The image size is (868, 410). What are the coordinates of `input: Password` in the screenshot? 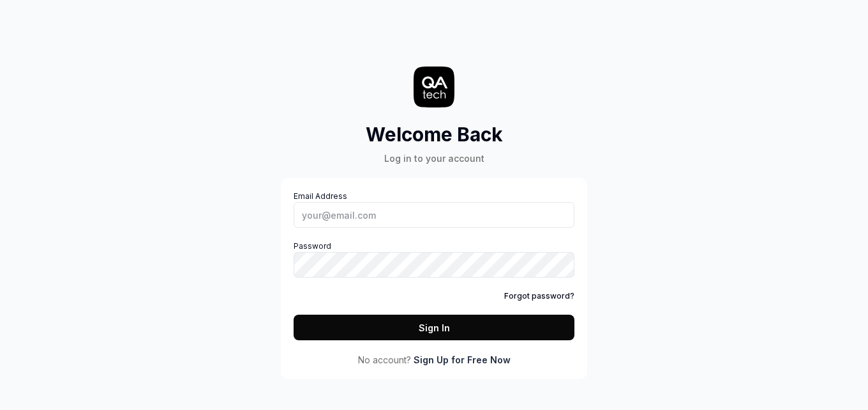 It's located at (434, 264).